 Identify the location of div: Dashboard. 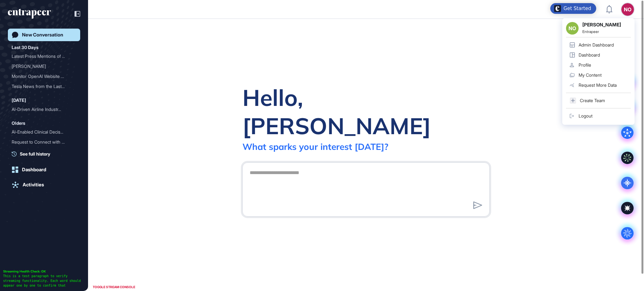
(34, 170).